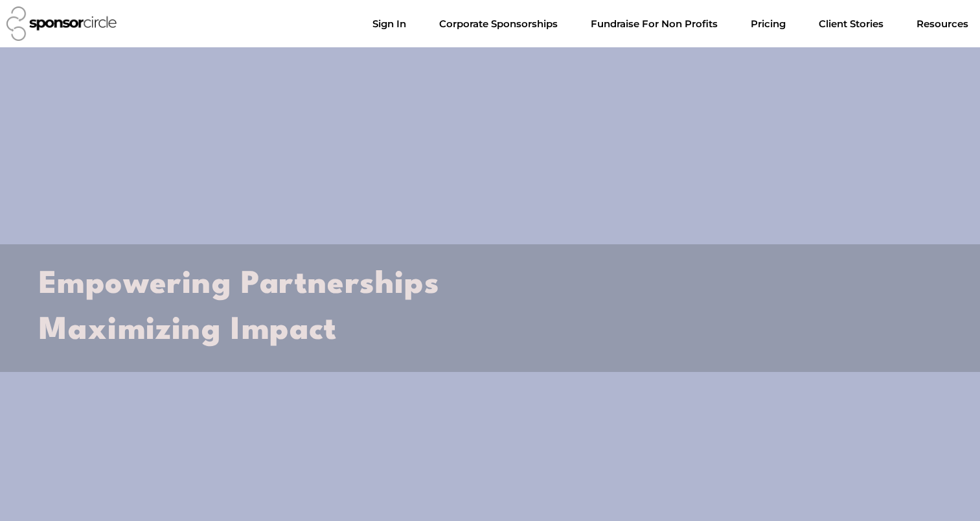  What do you see at coordinates (670, 24) in the screenshot?
I see `nav: Menu` at bounding box center [670, 24].